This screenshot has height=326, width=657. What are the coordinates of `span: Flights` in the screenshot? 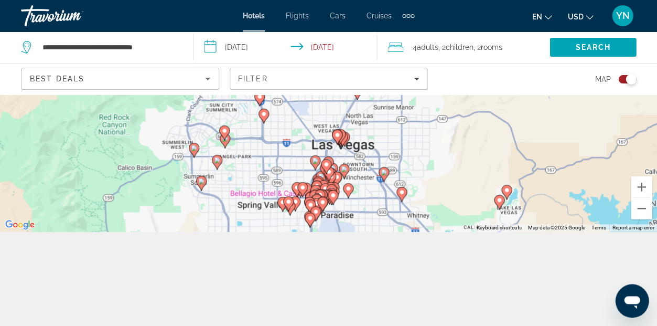 It's located at (297, 16).